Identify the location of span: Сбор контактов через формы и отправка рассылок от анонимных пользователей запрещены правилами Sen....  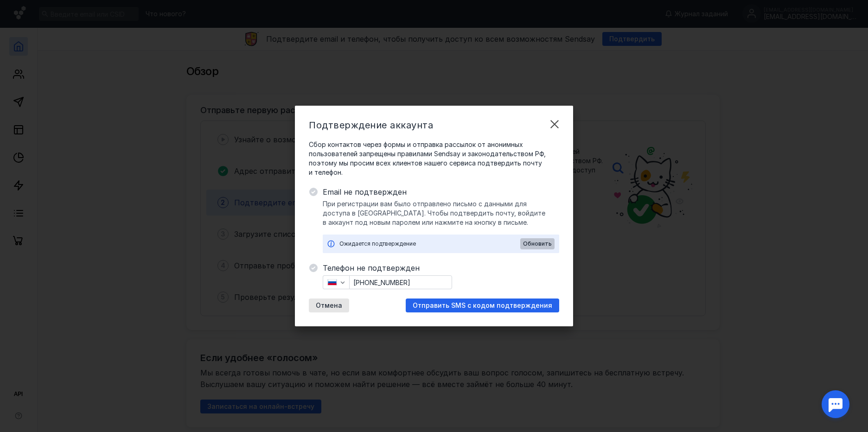
(434, 159).